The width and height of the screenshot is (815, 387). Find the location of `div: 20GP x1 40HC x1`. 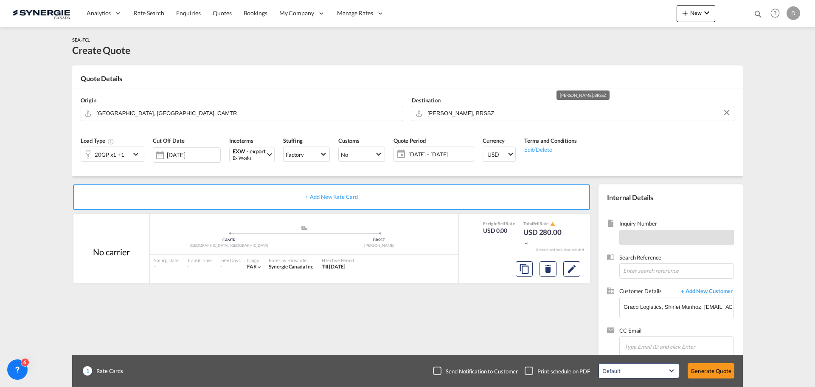

div: 20GP x1 40HC x1 is located at coordinates (110, 155).